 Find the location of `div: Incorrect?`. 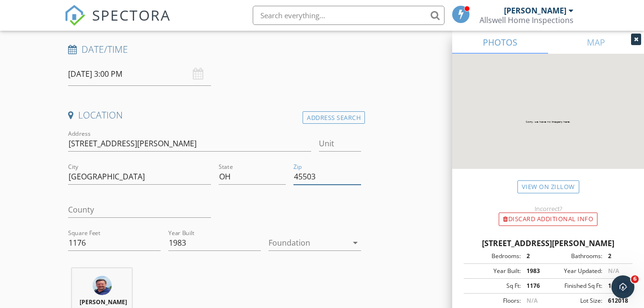

div: Incorrect? is located at coordinates (548, 208).